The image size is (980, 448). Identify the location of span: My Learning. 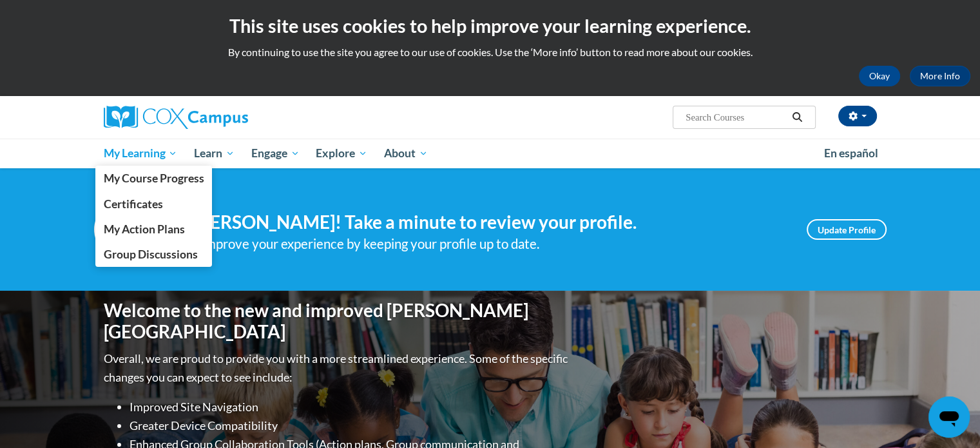
(140, 153).